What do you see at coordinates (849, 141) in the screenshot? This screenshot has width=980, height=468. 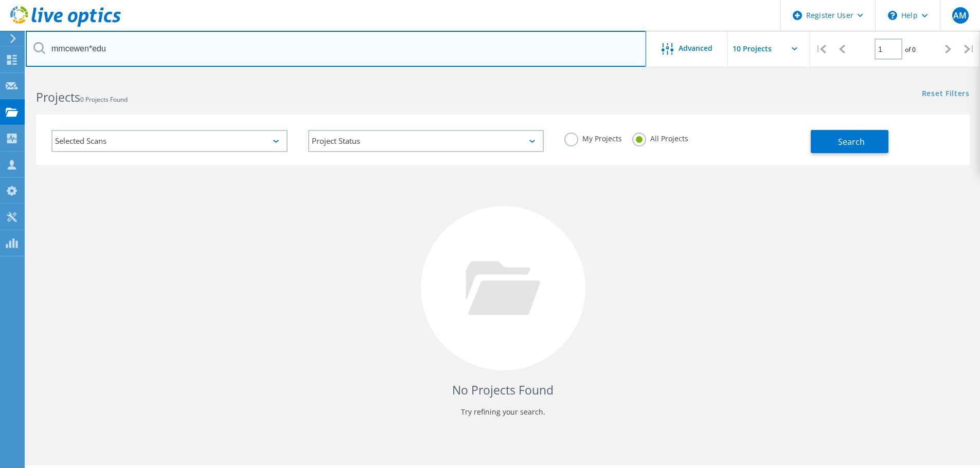 I see `button: Search` at bounding box center [849, 141].